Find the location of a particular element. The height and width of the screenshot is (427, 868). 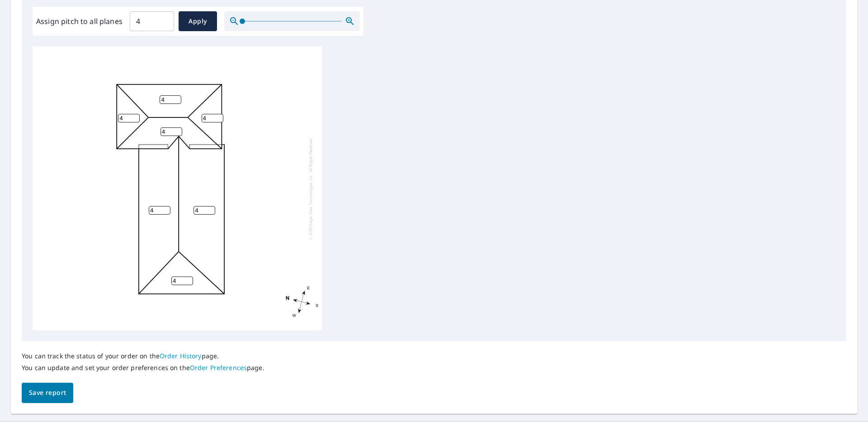

input: 00.0 is located at coordinates (152, 21).